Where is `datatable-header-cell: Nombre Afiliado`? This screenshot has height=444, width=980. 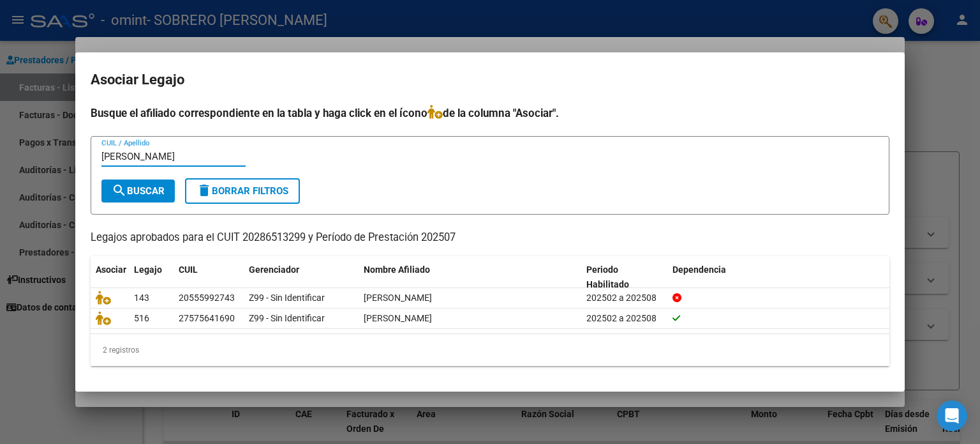 datatable-header-cell: Nombre Afiliado is located at coordinates (469, 277).